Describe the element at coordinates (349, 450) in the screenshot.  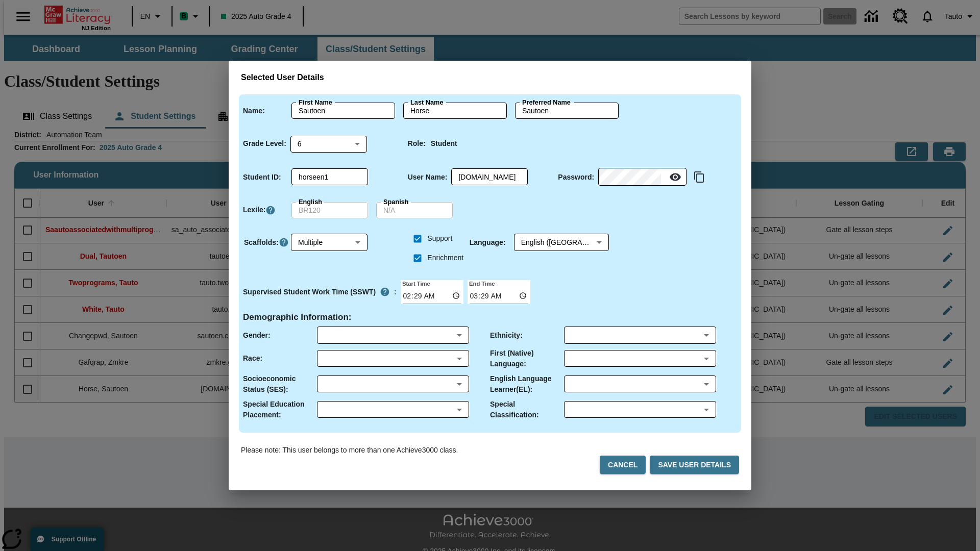
I see `p: Please note: This user belongs to more than one Achieve3000 class.` at that location.